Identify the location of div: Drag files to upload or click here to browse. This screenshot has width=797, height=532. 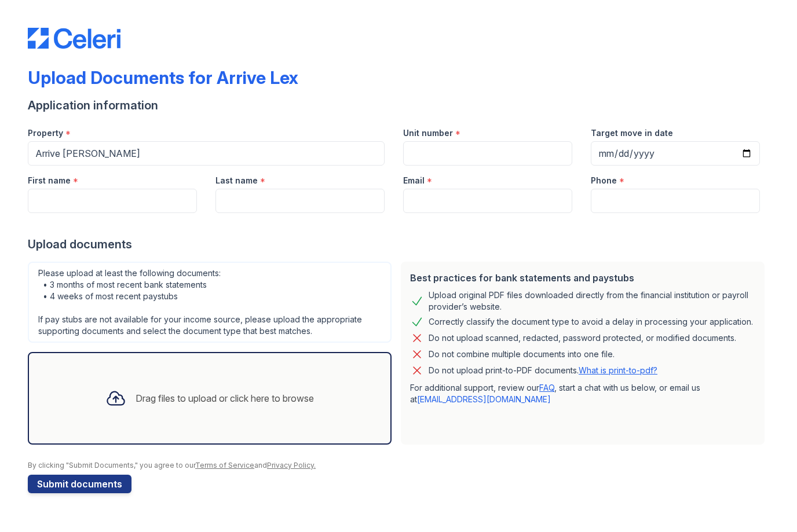
(225, 399).